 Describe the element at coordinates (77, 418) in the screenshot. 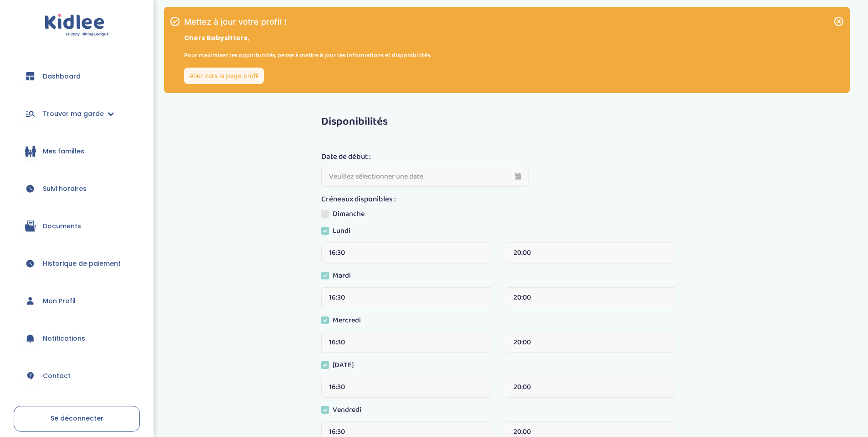

I see `span: Se déconnecter` at that location.